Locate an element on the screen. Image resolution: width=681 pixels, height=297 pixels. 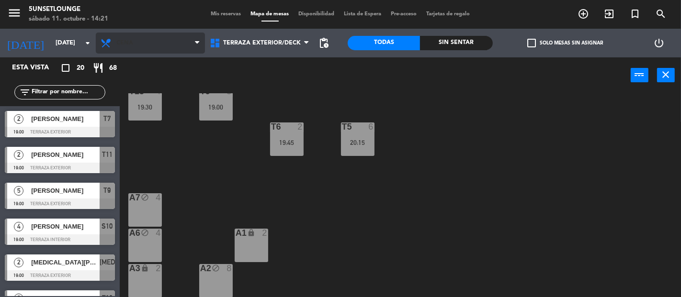
span: Mapa de mesas is located at coordinates (270, 14).